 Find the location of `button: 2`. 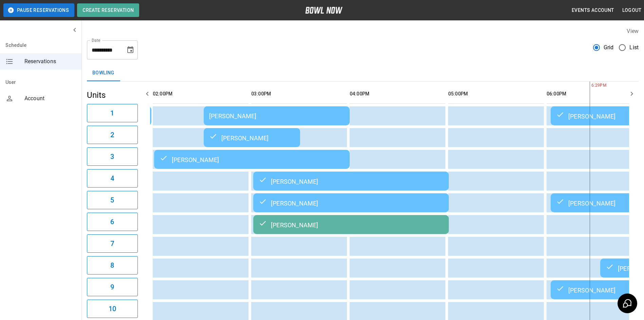

button: 2 is located at coordinates (112, 135).